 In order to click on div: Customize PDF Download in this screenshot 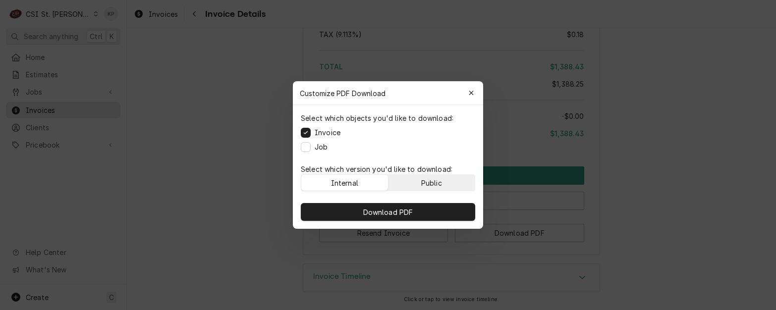, I will do `click(388, 93)`.